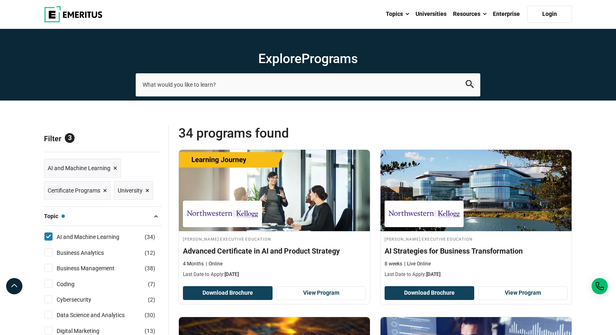 Image resolution: width=616 pixels, height=335 pixels. I want to click on a: AI and Machine Learning ×, so click(82, 168).